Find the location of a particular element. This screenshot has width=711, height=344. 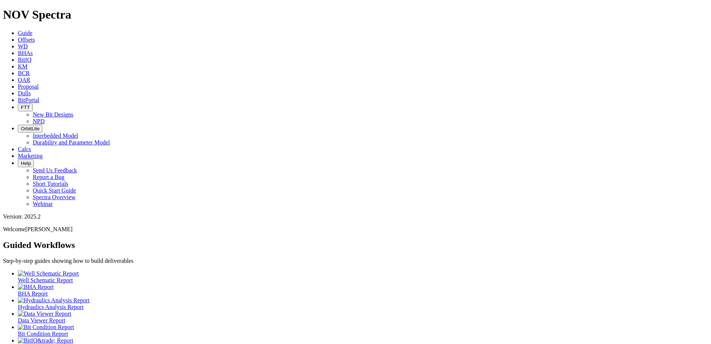

a: Spectra Overview is located at coordinates (54, 197).